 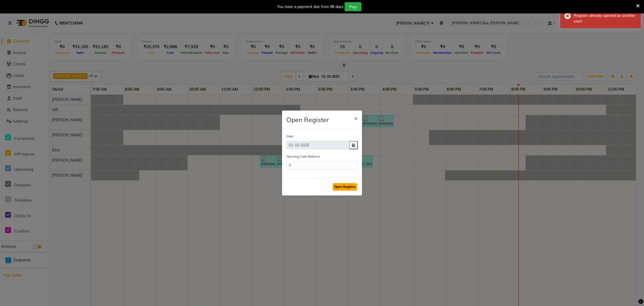 What do you see at coordinates (308, 119) in the screenshot?
I see `h4: Open Register` at bounding box center [308, 119].